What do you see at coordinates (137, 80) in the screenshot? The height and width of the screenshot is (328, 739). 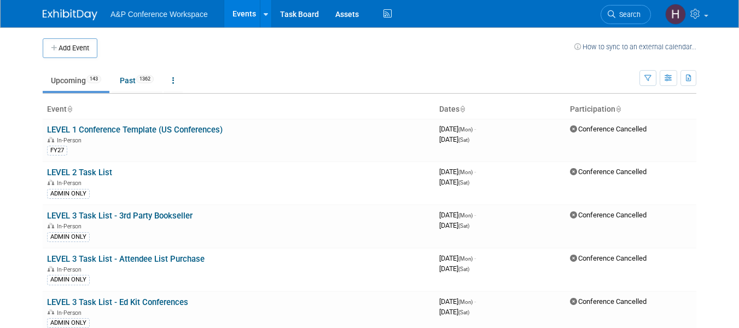 I see `a: Past1362` at bounding box center [137, 80].